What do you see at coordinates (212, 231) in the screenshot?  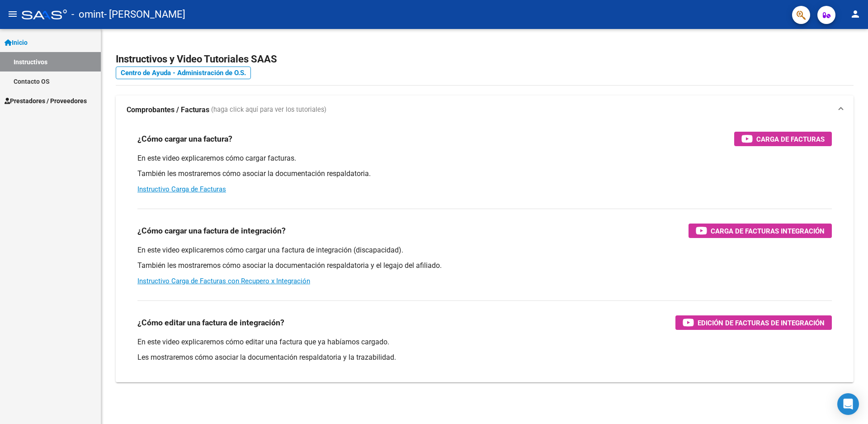 I see `h3: ¿Cómo cargar una factura de integración?` at bounding box center [212, 231].